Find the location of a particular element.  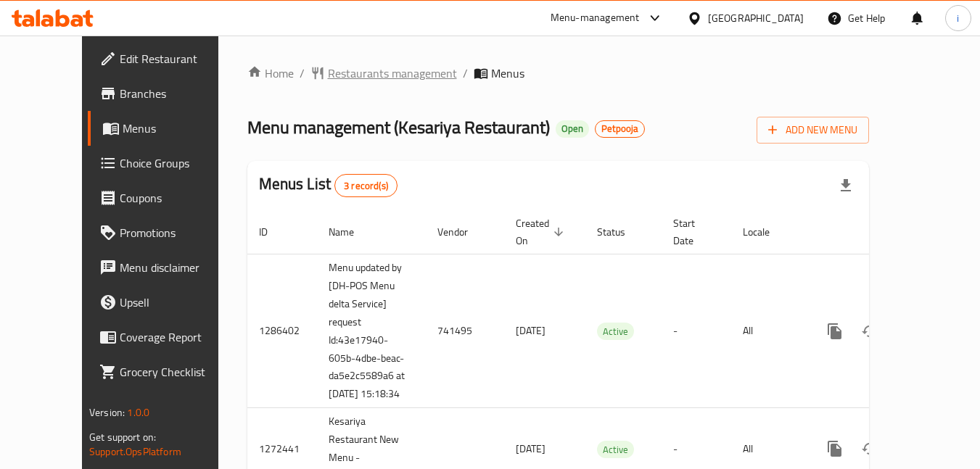

a: Menu disclaimer is located at coordinates (167, 268).